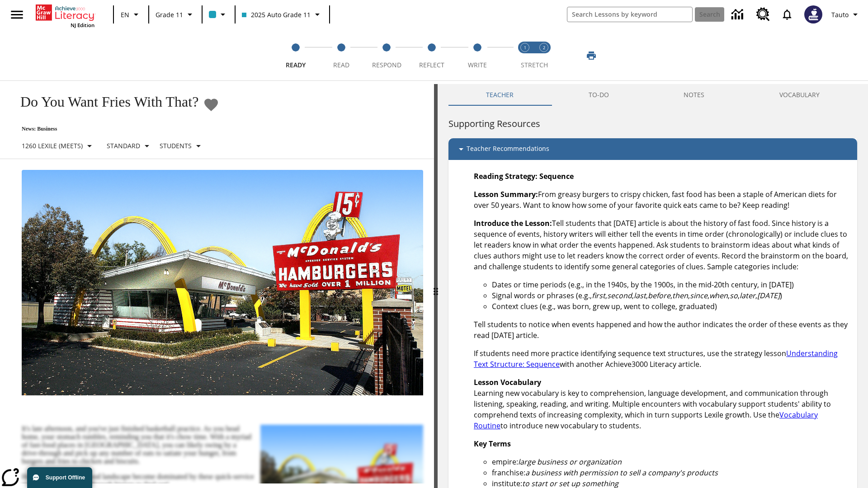 This screenshot has width=868, height=488. What do you see at coordinates (662, 200) in the screenshot?
I see `p: From greasy burgers to crispy chicken, fast food has been a staple of American diets for over 50 ...` at bounding box center [662, 200].